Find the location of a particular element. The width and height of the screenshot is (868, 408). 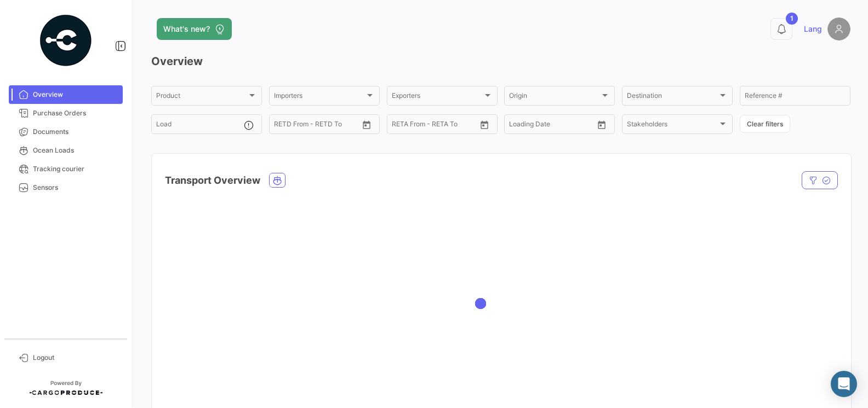

span: Ocean Loads is located at coordinates (75, 151).